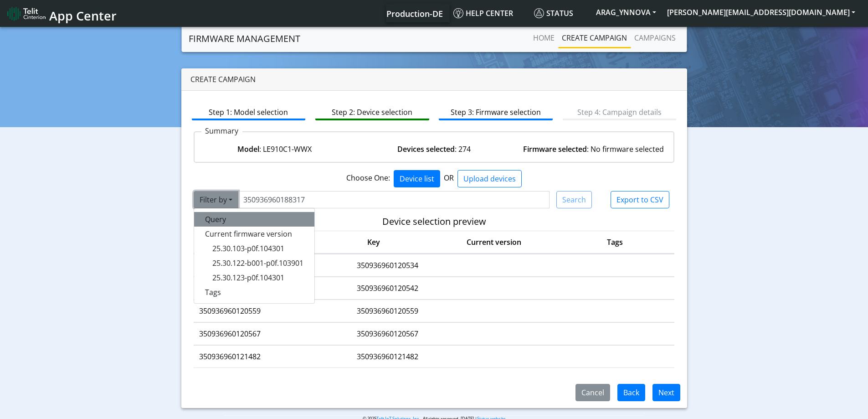 The width and height of the screenshot is (868, 419). I want to click on td: 350936960120534, so click(388, 266).